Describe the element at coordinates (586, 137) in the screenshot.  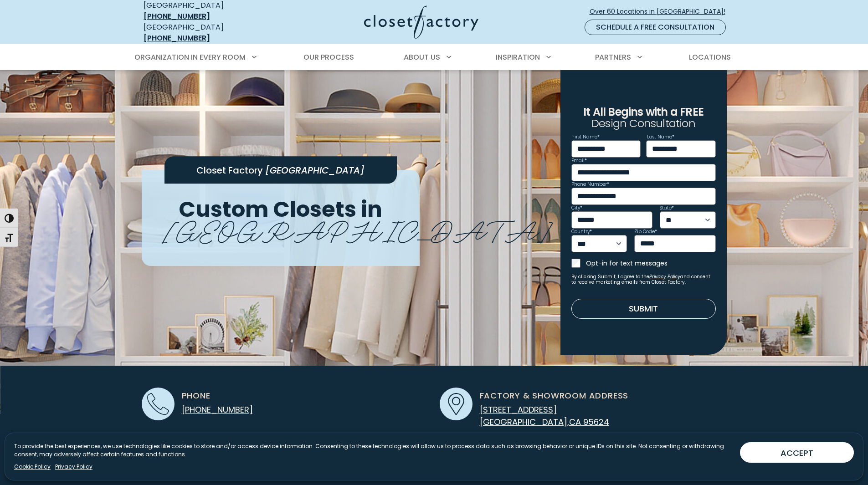
I see `label: First Name` at that location.